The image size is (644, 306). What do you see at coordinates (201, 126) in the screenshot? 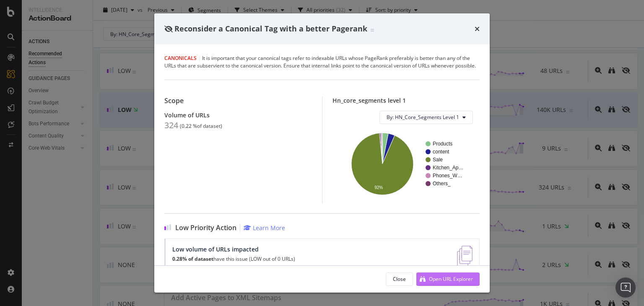
I see `div: ( 0.22 % of dataset )` at bounding box center [201, 126].